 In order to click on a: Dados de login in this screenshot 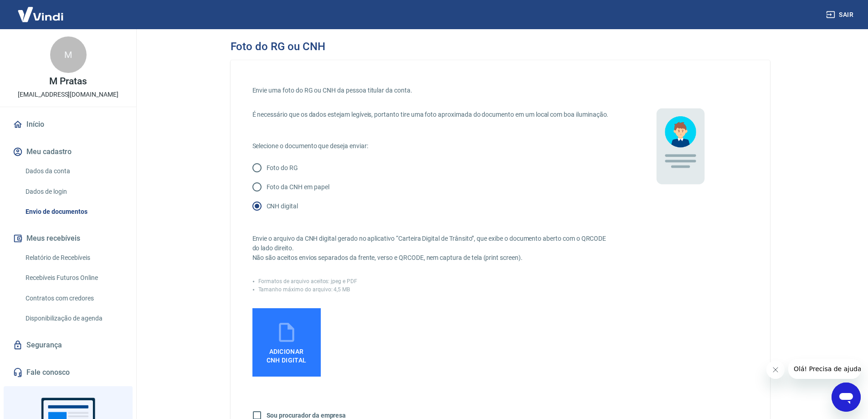, I will do `click(73, 191)`.